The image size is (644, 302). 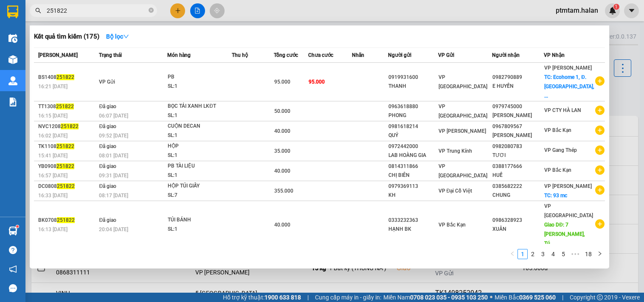 I want to click on div: TT1308, so click(x=67, y=107).